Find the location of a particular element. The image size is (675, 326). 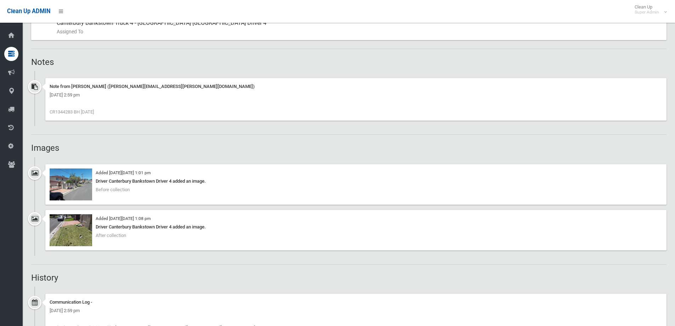

small: Super Admin is located at coordinates (647, 12).